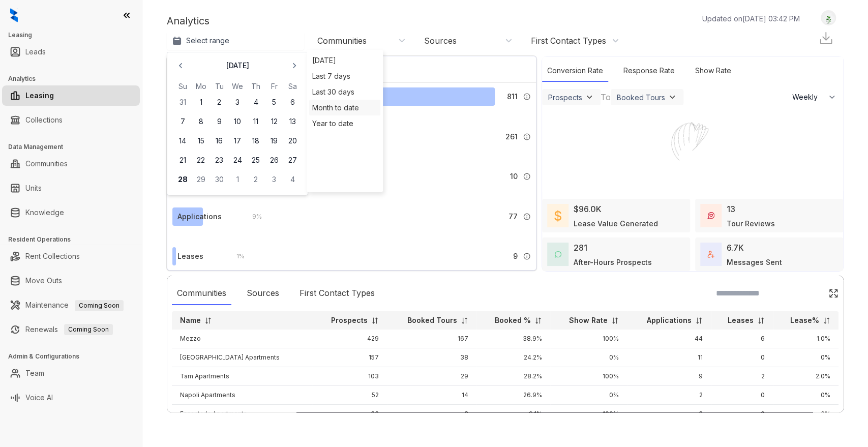 This screenshot has width=868, height=447. What do you see at coordinates (242, 339) in the screenshot?
I see `td: Mezzo` at bounding box center [242, 339].